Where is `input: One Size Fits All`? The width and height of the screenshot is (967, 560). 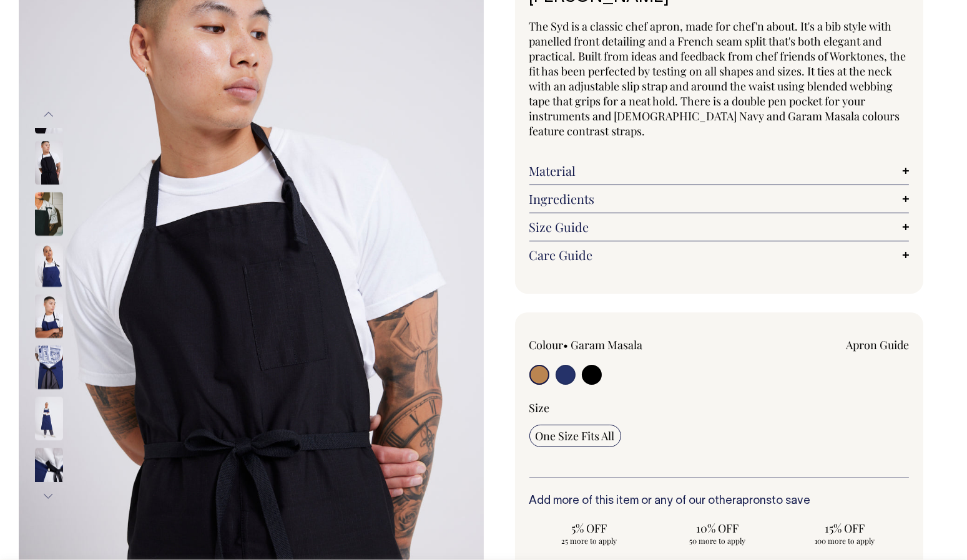
input: One Size Fits All is located at coordinates (575, 436).